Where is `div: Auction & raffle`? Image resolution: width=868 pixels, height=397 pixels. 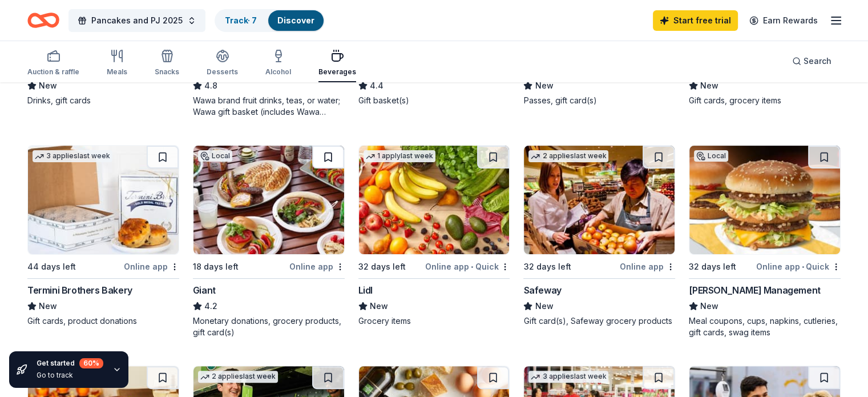 div: Auction & raffle is located at coordinates (53, 72).